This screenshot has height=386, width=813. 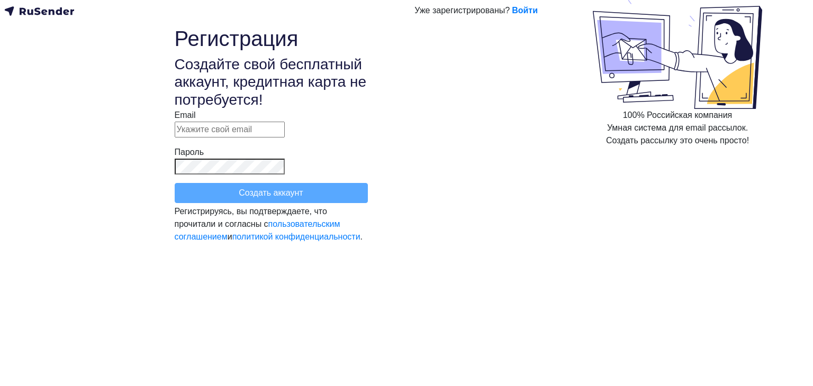 What do you see at coordinates (271, 39) in the screenshot?
I see `h1: Регистрация` at bounding box center [271, 39].